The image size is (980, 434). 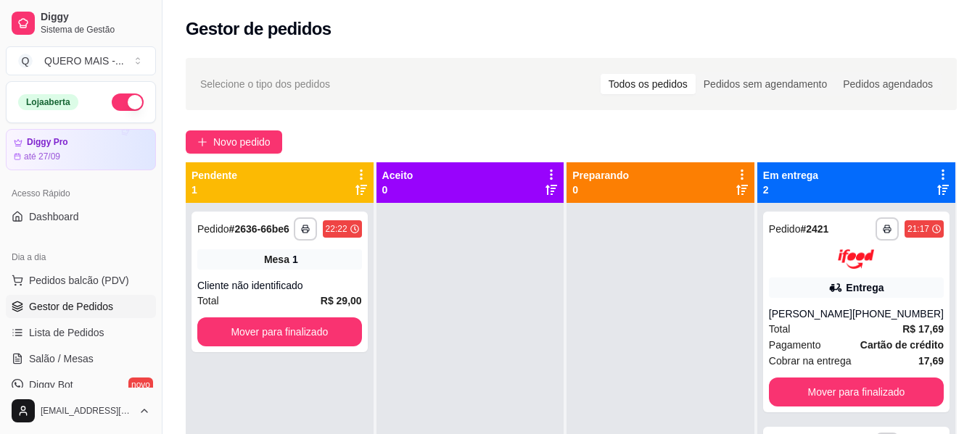 I want to click on div: Cliente não identificado, so click(x=279, y=286).